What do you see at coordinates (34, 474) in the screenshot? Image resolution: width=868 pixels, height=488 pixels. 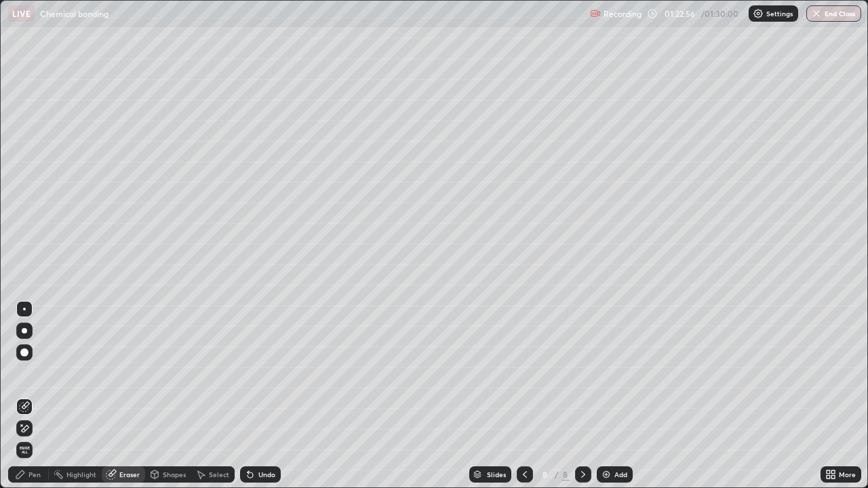 I see `div: Pen` at bounding box center [34, 474].